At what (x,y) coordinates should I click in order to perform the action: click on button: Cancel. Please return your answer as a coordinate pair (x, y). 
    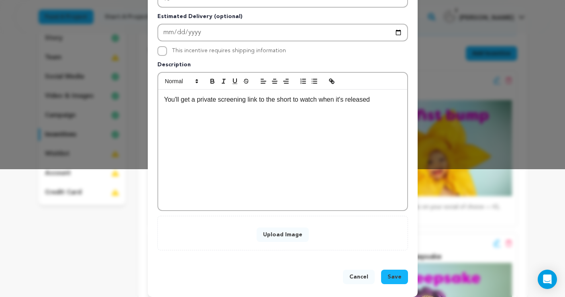
    Looking at the image, I should click on (359, 277).